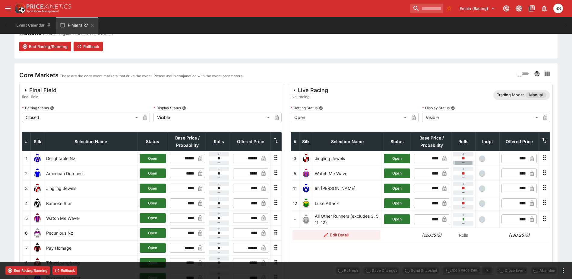 This screenshot has width=572, height=279. Describe the element at coordinates (295, 188) in the screenshot. I see `td: 11` at that location.